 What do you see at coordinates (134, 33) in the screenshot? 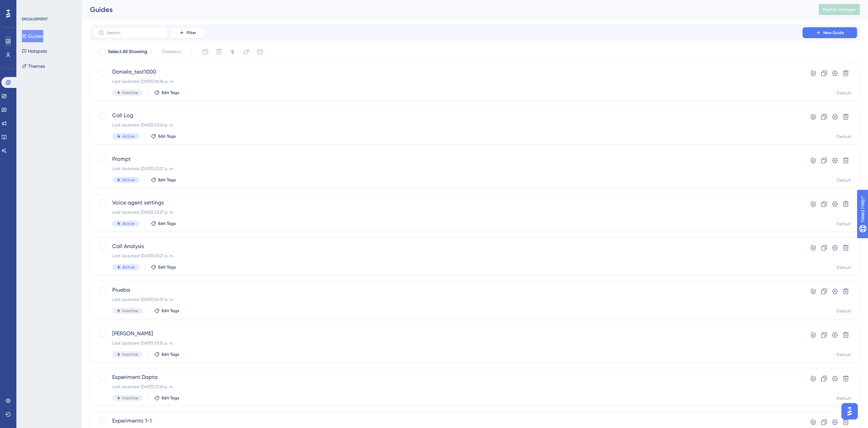
I see `input: Search` at bounding box center [134, 33].